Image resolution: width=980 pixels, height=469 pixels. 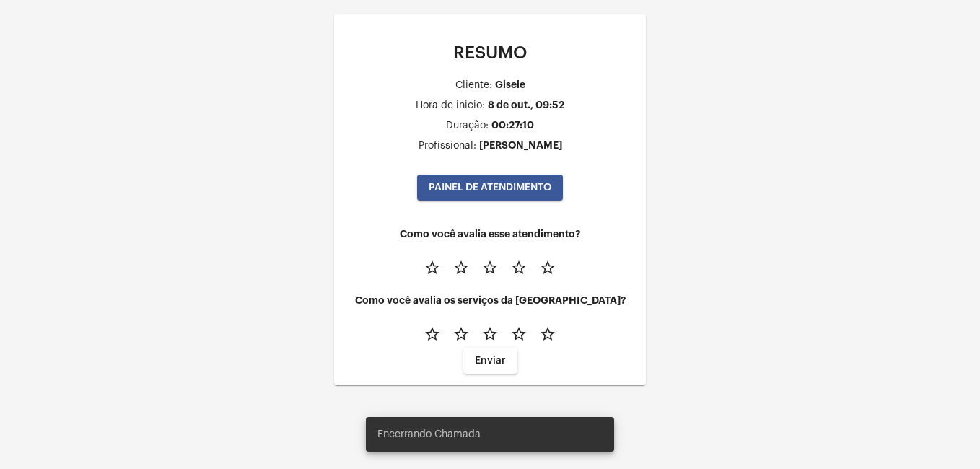 What do you see at coordinates (447, 146) in the screenshot?
I see `div: Profissional:` at bounding box center [447, 146].